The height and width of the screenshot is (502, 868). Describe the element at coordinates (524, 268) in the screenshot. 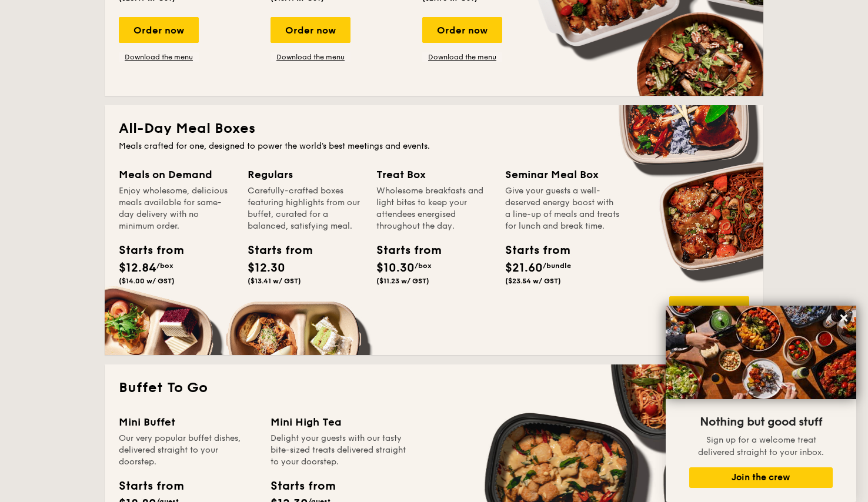

I see `span: $21.60` at that location.